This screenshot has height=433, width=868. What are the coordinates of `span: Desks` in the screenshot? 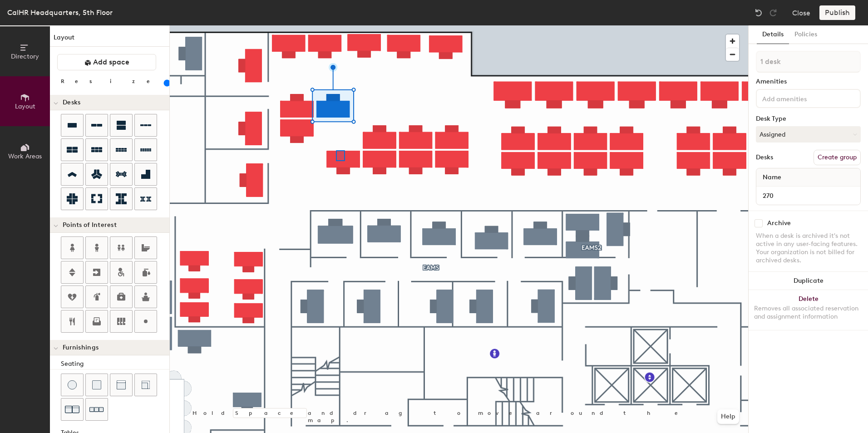 It's located at (71, 103).